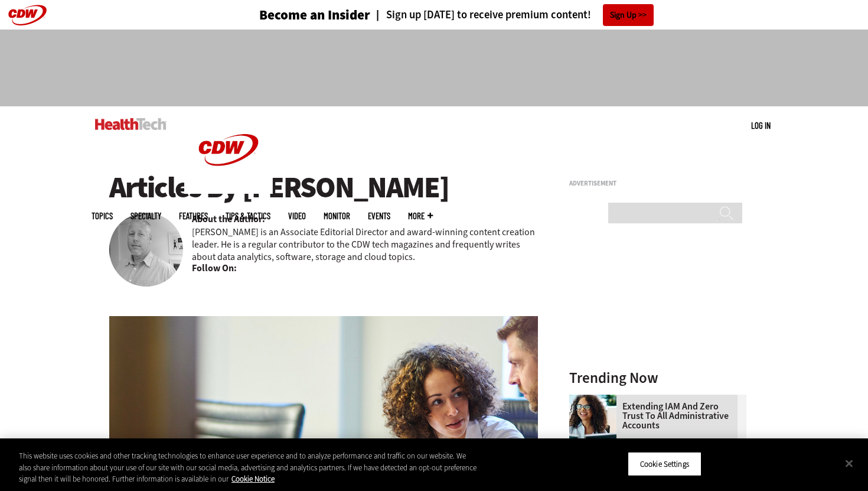 The height and width of the screenshot is (491, 868). What do you see at coordinates (658, 377) in the screenshot?
I see `h3: Trending Now` at bounding box center [658, 377].